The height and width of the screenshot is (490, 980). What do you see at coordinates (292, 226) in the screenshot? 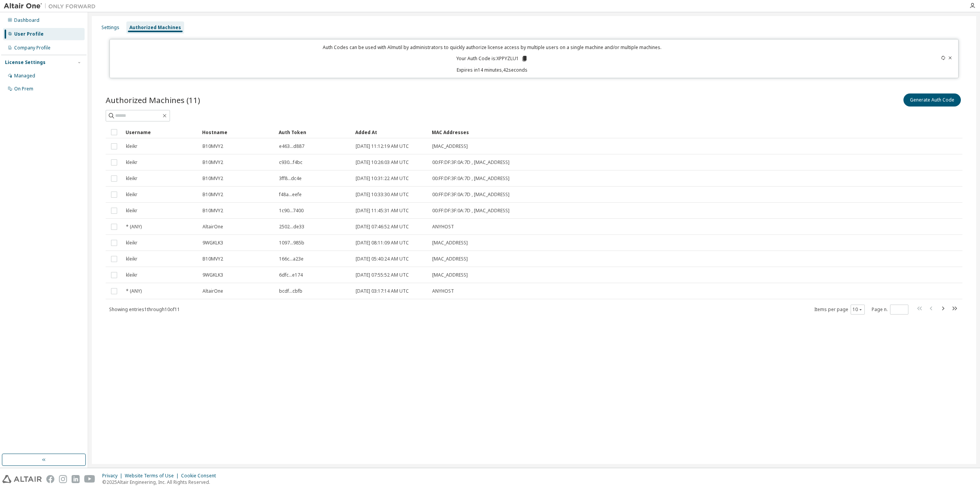
I see `span: 2502...de33` at bounding box center [292, 226].